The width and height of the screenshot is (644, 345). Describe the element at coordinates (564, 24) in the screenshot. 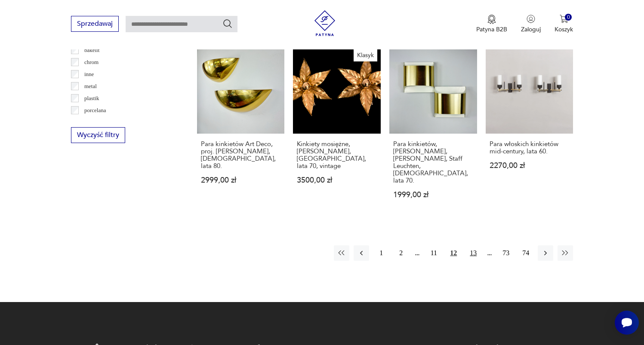

I see `button: 0Koszyk` at that location.